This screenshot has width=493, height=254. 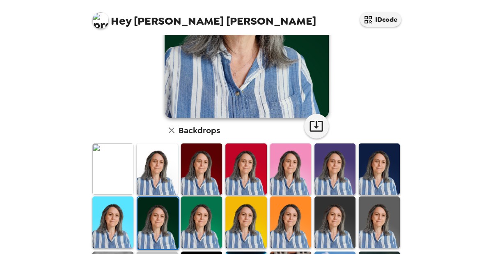 What do you see at coordinates (113, 169) in the screenshot?
I see `img: Original` at bounding box center [113, 169].